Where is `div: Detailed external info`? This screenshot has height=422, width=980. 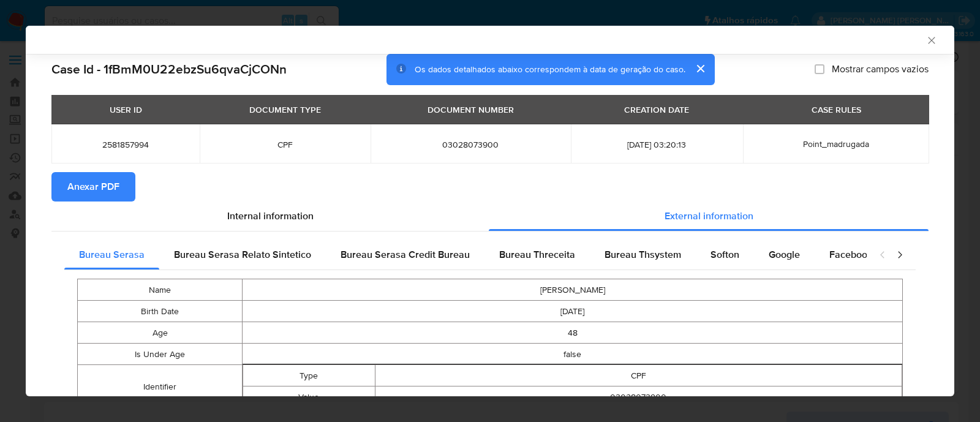
div: Detailed external info is located at coordinates (465, 254).